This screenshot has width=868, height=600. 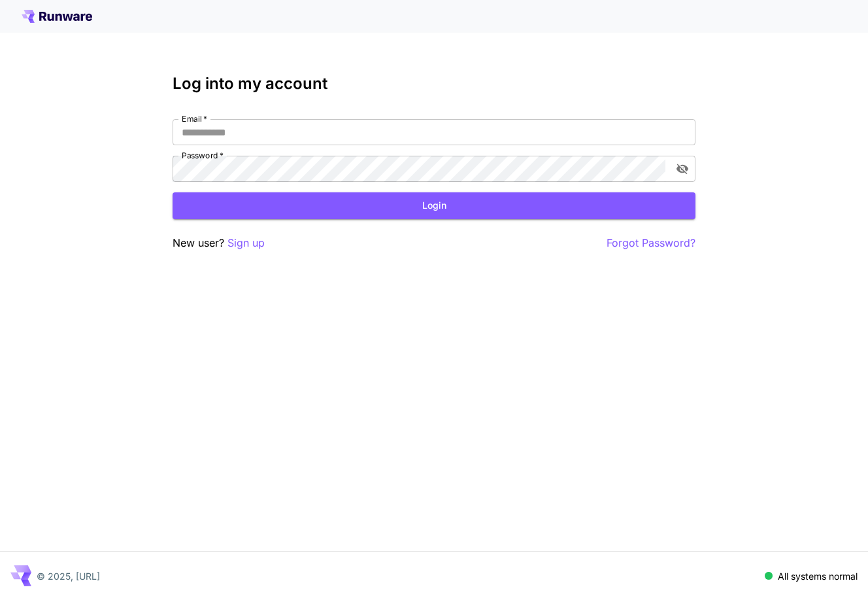 What do you see at coordinates (246, 242) in the screenshot?
I see `p: Sign up` at bounding box center [246, 242].